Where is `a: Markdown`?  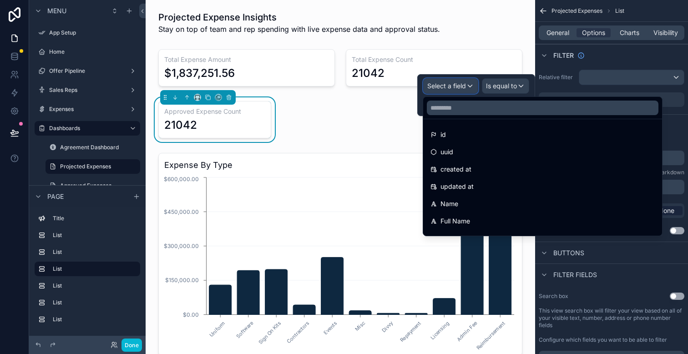 a: Markdown is located at coordinates (666, 172).